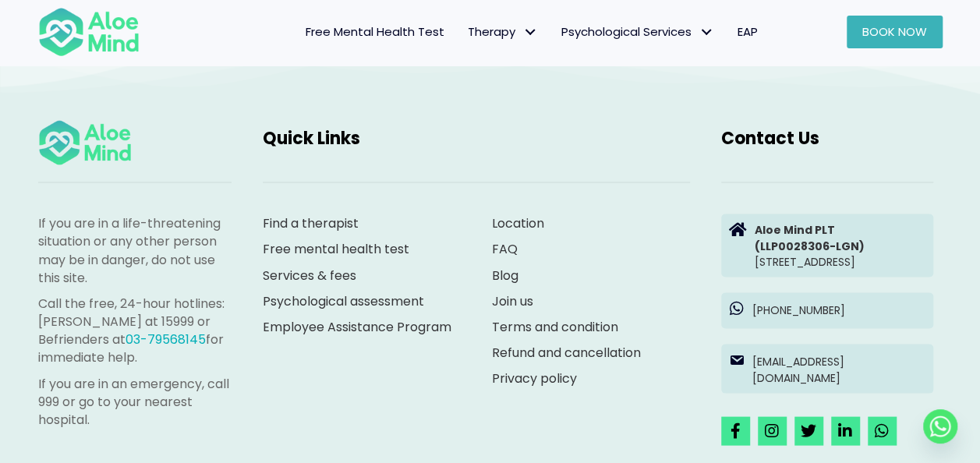 This screenshot has width=980, height=463. What do you see at coordinates (566, 352) in the screenshot?
I see `a: Refund and cancellation` at bounding box center [566, 352].